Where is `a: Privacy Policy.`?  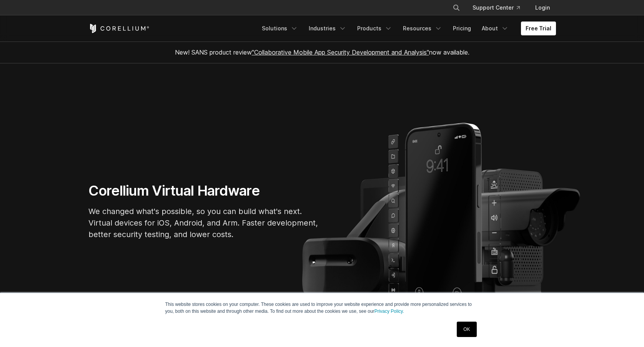 a: Privacy Policy. is located at coordinates (389, 311).